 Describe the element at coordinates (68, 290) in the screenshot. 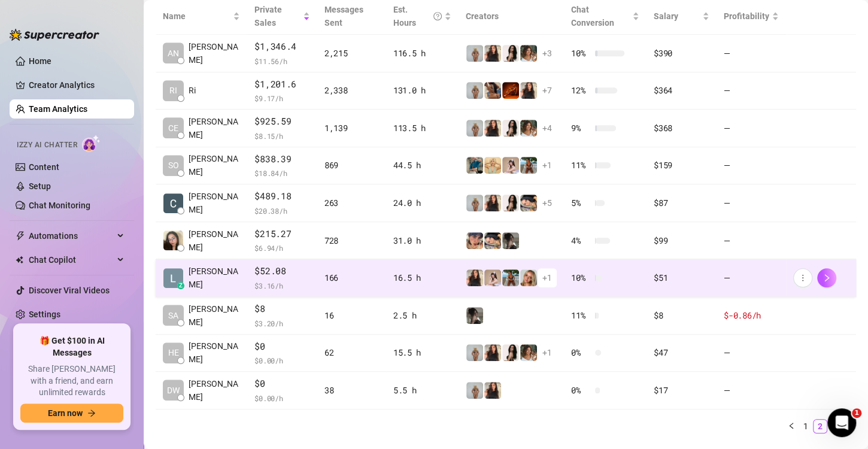

I see `a: Discover Viral Videos` at that location.